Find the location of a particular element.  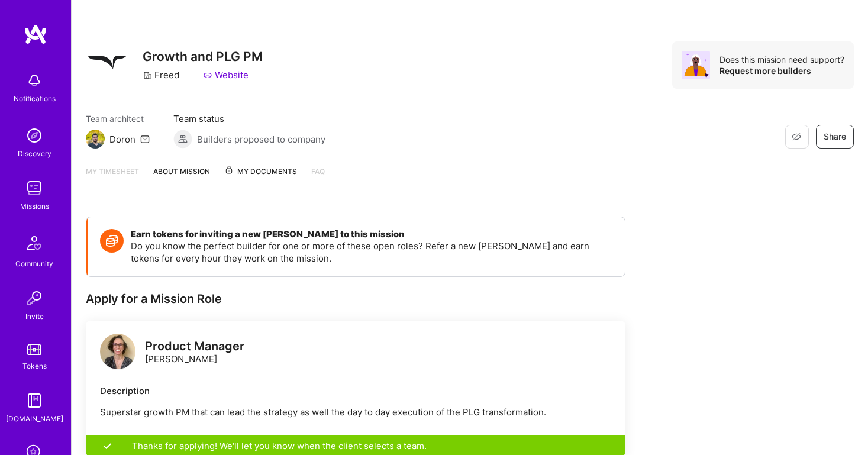

a: Website is located at coordinates (225, 75).